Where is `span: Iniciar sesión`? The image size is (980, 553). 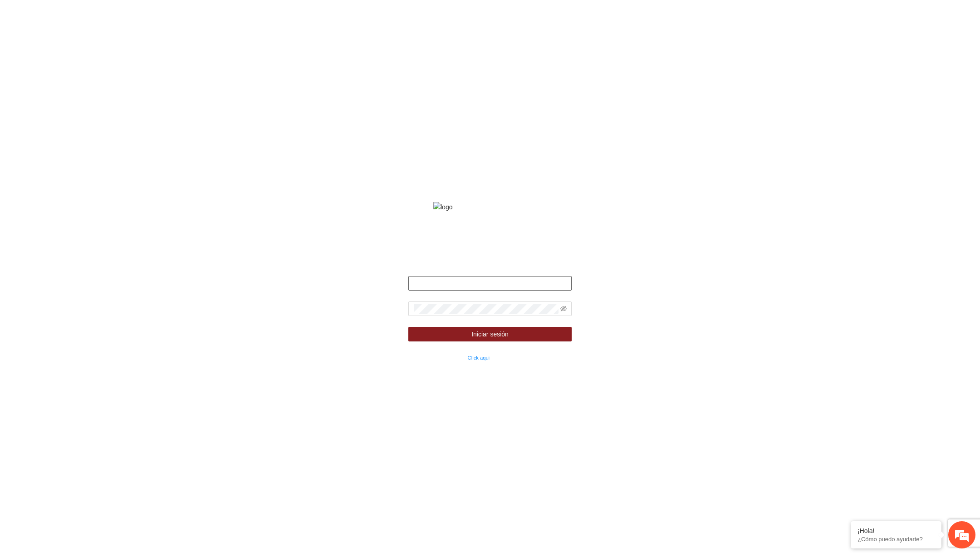
span: Iniciar sesión is located at coordinates (490, 334).